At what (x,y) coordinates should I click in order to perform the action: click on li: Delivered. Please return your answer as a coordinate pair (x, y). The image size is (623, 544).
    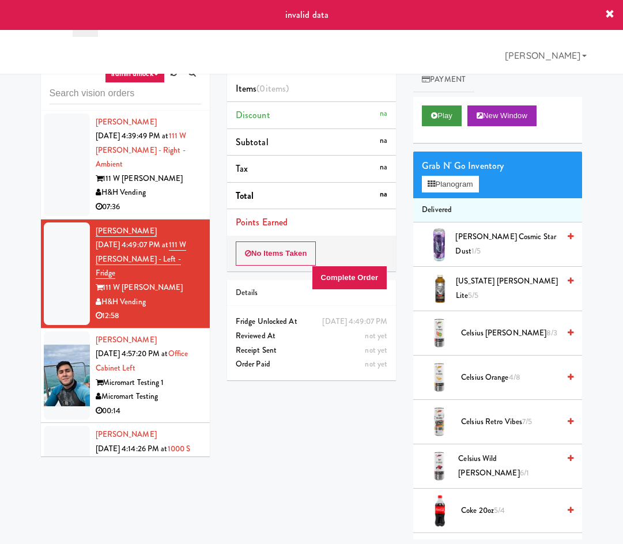
    Looking at the image, I should click on (498, 211).